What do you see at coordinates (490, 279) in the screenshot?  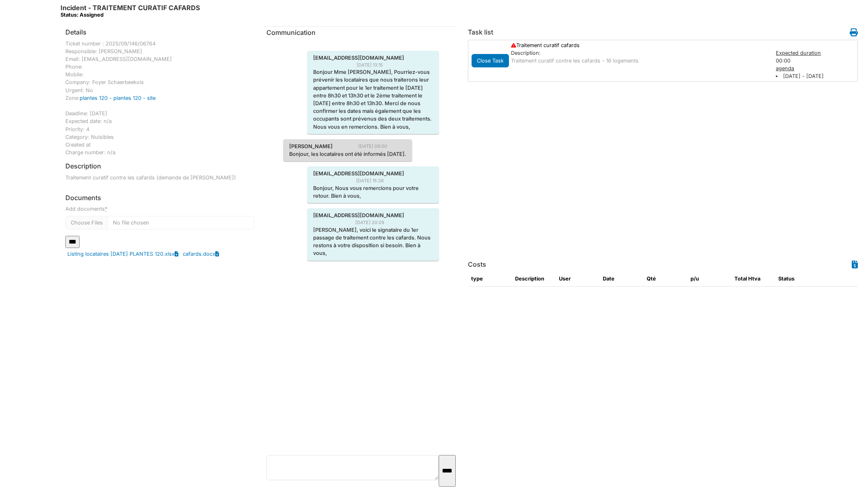 I see `th: type` at bounding box center [490, 279].